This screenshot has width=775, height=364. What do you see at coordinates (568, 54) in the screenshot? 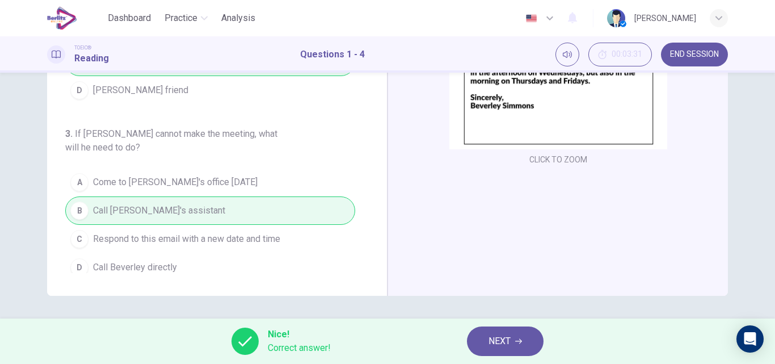
I see `div: Mute` at bounding box center [568, 54].